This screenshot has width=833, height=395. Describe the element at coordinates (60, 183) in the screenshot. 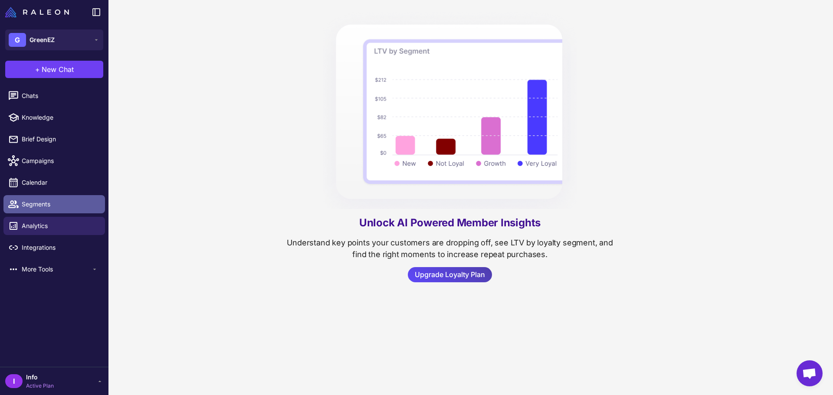

I see `span: Calendar` at that location.